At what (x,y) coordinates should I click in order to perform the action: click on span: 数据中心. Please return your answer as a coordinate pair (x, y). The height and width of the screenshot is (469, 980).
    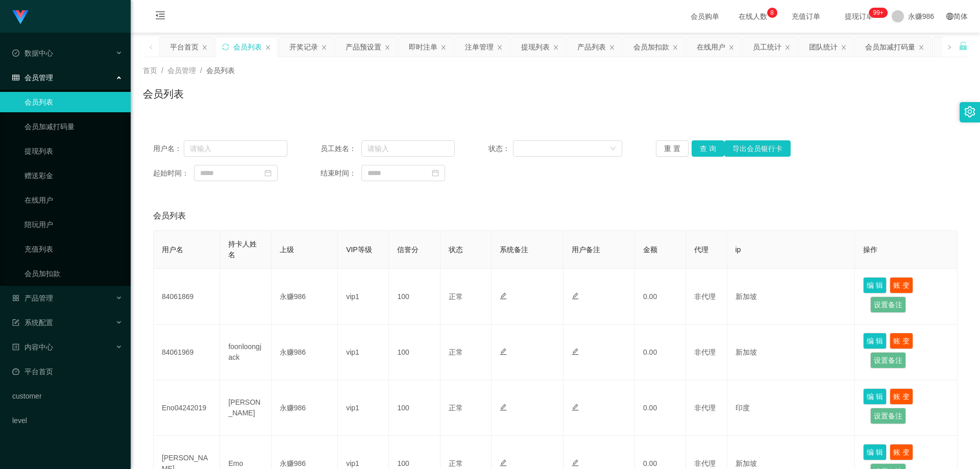
    Looking at the image, I should click on (33, 53).